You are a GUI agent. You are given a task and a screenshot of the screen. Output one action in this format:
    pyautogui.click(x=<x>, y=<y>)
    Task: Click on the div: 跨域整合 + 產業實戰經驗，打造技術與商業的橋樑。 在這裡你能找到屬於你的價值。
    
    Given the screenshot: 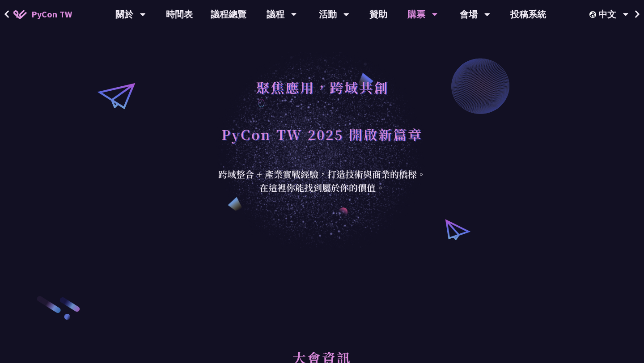 What is the action you would take?
    pyautogui.click(x=322, y=181)
    